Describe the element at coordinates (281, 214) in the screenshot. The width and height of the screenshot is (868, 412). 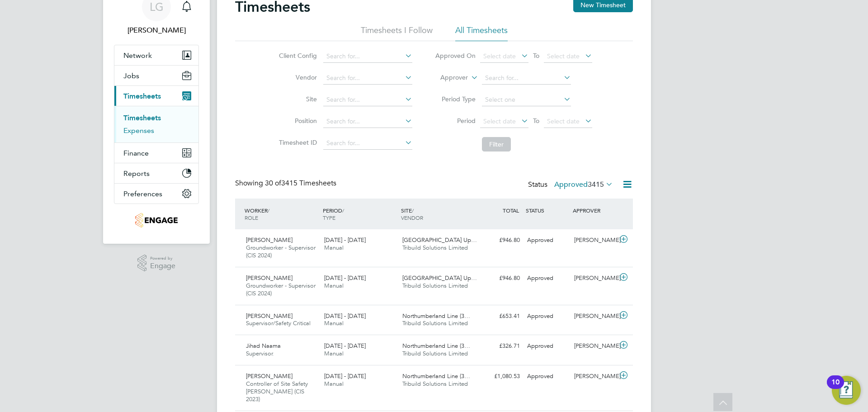
I see `div: WORKER` at that location.